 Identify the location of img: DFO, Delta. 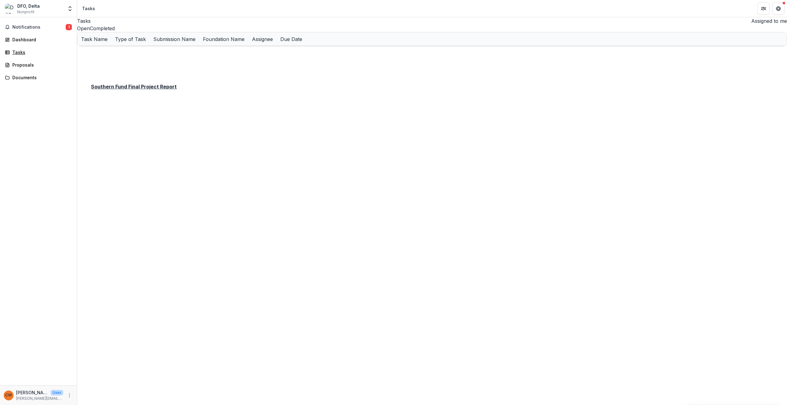
(10, 9).